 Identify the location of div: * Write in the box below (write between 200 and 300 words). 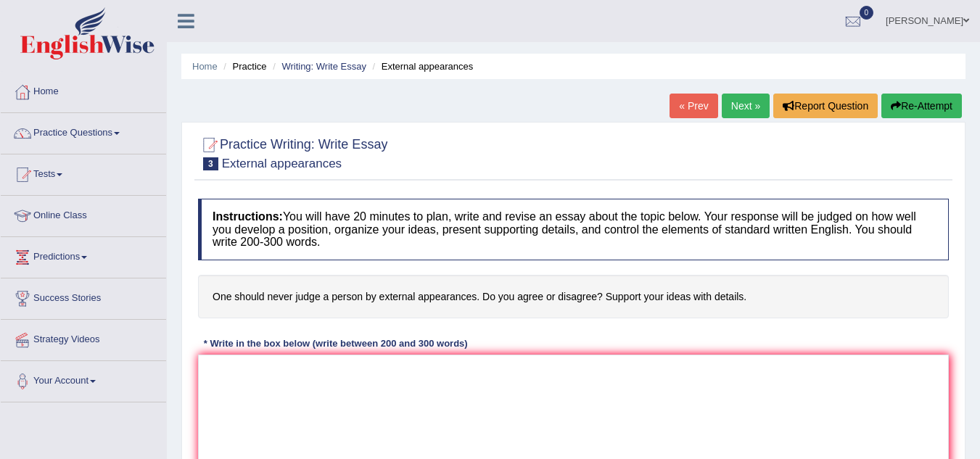
(335, 343).